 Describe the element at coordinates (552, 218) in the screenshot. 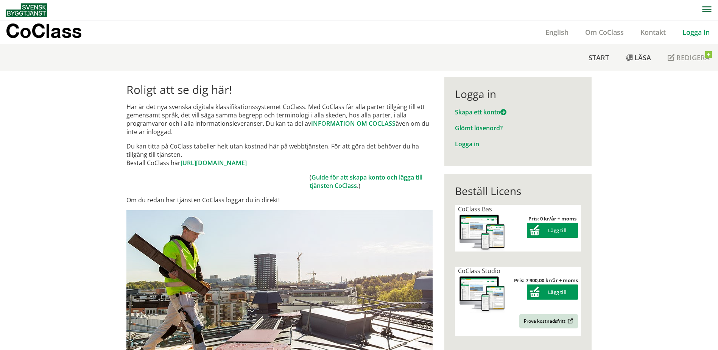

I see `strong: Pris: 0 kr/år + moms` at that location.